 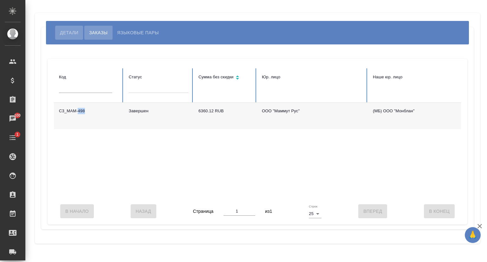 I want to click on div: Код, so click(x=89, y=77).